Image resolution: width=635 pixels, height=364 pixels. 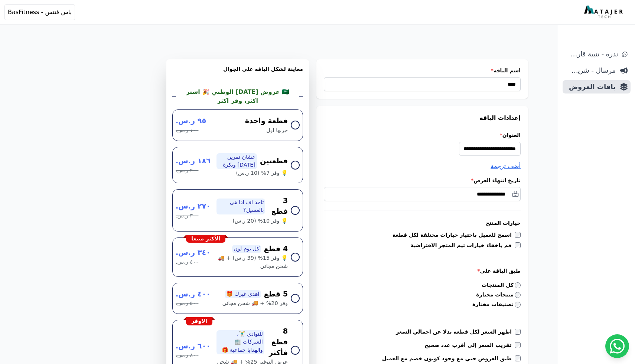 I want to click on span: مرسال - شريط دعاية, so click(x=590, y=70).